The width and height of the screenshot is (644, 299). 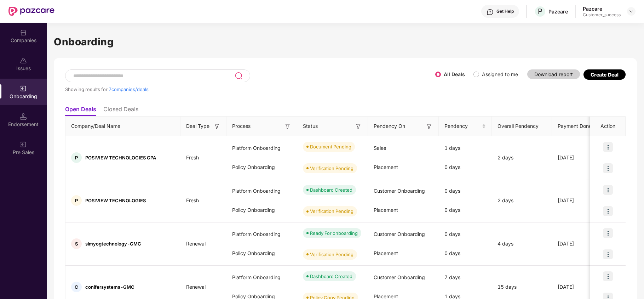 What do you see at coordinates (522, 244) in the screenshot?
I see `div: 4 days` at bounding box center [522, 244].